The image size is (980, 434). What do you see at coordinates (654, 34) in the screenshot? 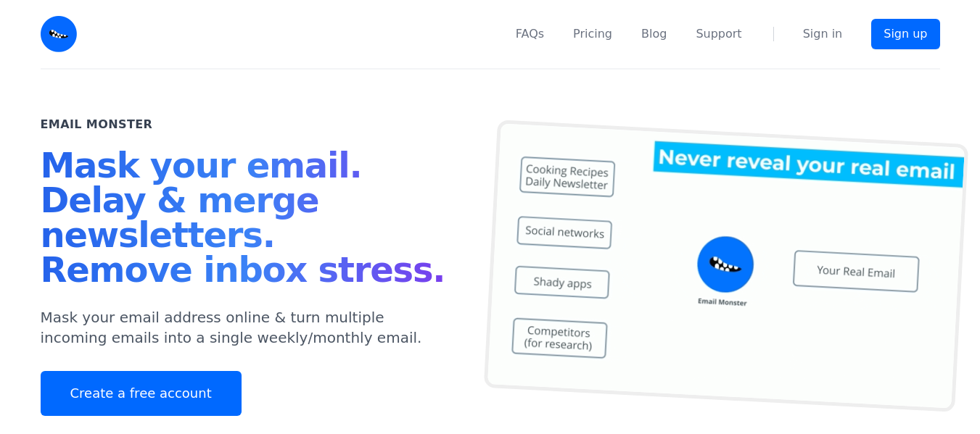
I see `a: Blog` at bounding box center [654, 34].